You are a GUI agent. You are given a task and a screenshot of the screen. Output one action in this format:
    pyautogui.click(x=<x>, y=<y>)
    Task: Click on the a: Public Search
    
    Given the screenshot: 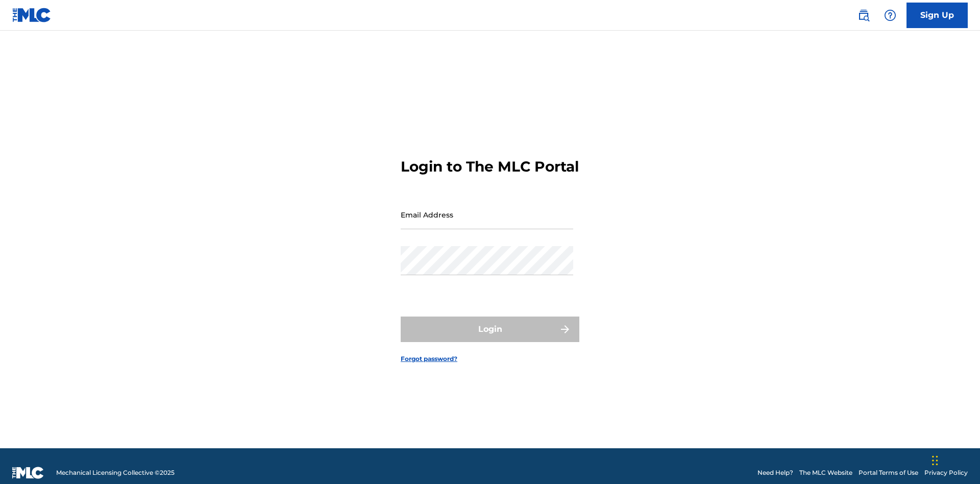 What is the action you would take?
    pyautogui.click(x=863, y=15)
    